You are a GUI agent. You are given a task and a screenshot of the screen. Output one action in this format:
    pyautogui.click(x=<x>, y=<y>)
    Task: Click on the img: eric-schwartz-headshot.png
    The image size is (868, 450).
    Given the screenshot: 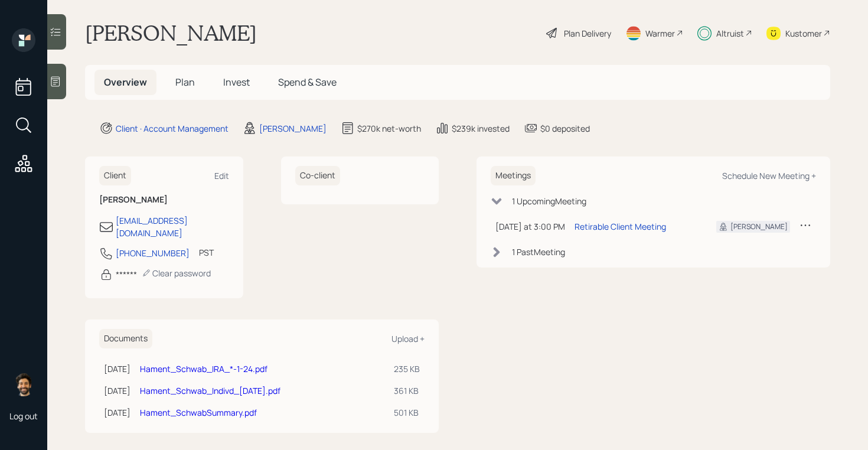 What is the action you would take?
    pyautogui.click(x=24, y=384)
    